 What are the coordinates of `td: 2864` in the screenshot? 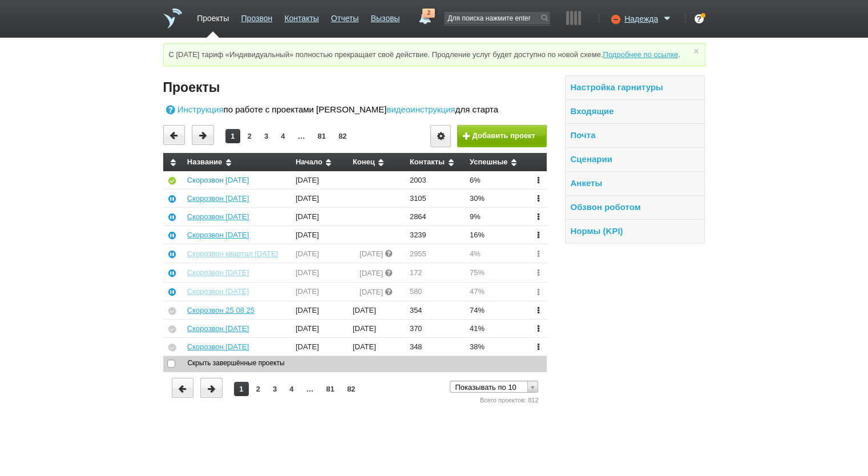 It's located at (436, 217).